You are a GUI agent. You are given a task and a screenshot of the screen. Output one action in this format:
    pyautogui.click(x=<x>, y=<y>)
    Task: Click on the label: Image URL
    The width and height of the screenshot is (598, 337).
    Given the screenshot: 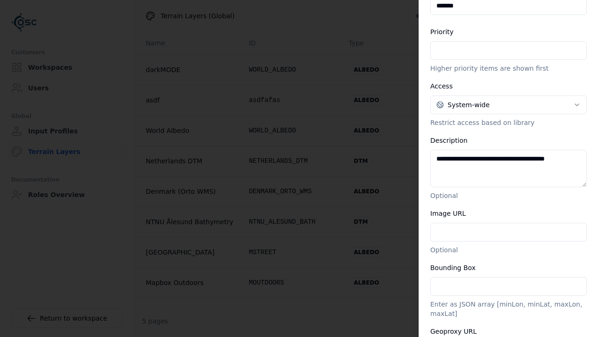 What is the action you would take?
    pyautogui.click(x=448, y=213)
    